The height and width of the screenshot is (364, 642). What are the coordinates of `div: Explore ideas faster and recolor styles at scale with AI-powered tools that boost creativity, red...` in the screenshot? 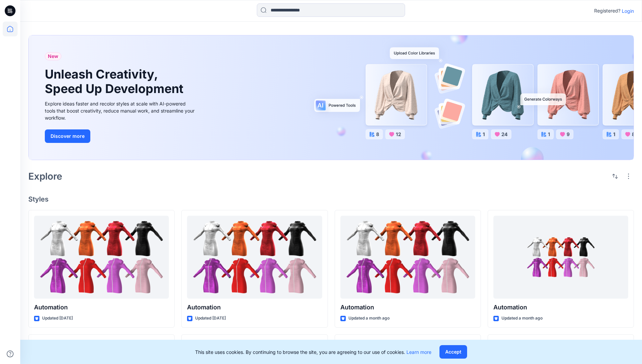 It's located at (121, 110).